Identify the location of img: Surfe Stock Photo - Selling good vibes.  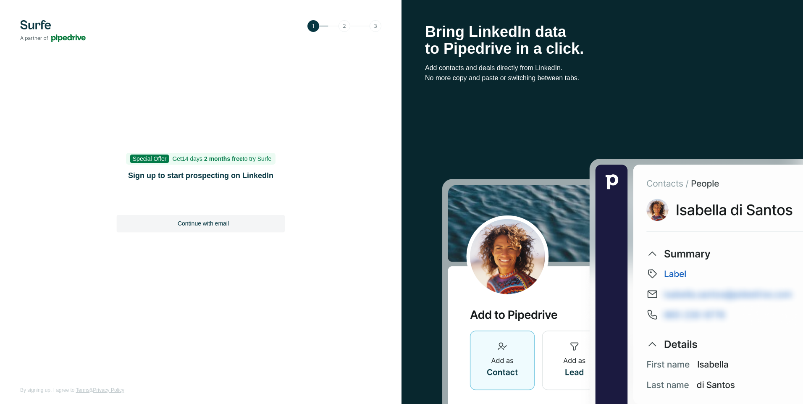
(622, 281).